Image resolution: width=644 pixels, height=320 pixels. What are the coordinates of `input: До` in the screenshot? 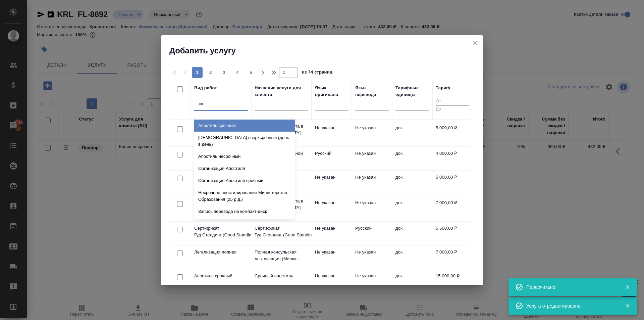 It's located at (452, 109).